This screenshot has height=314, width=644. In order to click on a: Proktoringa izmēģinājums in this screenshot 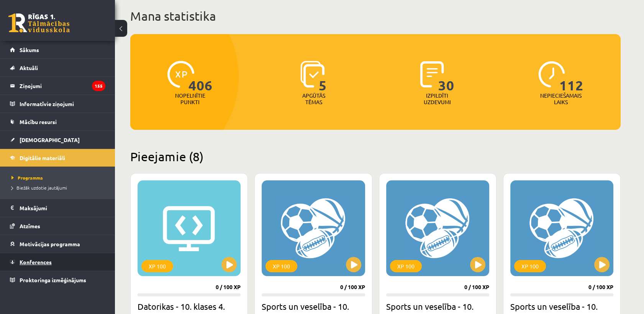, I will do `click(57, 280)`.